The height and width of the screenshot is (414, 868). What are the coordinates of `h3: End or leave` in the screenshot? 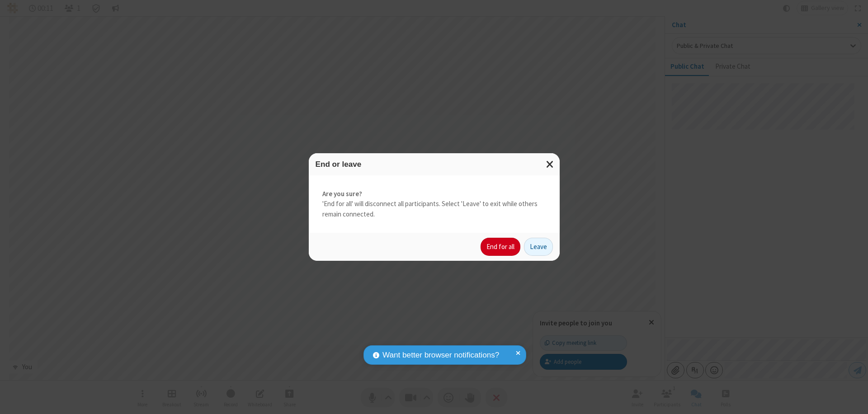 It's located at (434, 164).